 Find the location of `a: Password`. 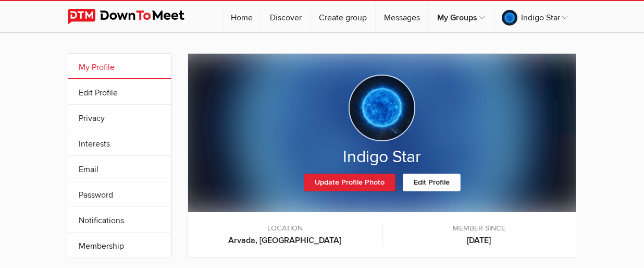

a: Password is located at coordinates (120, 194).